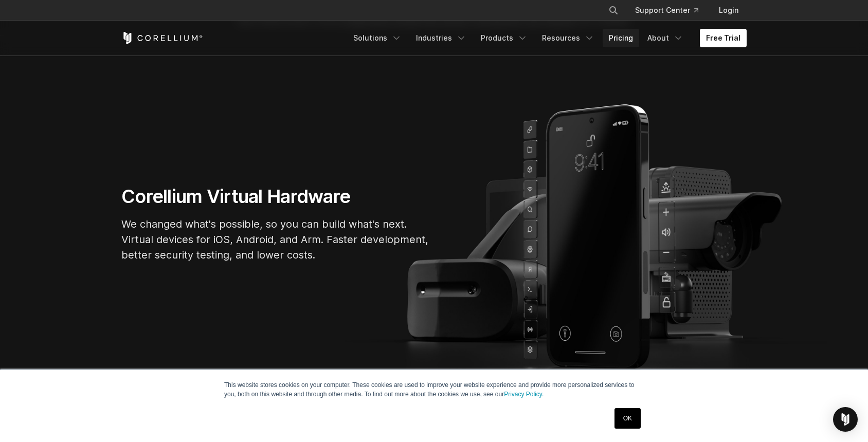 Image resolution: width=868 pixels, height=442 pixels. What do you see at coordinates (620, 38) in the screenshot?
I see `a: Pricing` at bounding box center [620, 38].